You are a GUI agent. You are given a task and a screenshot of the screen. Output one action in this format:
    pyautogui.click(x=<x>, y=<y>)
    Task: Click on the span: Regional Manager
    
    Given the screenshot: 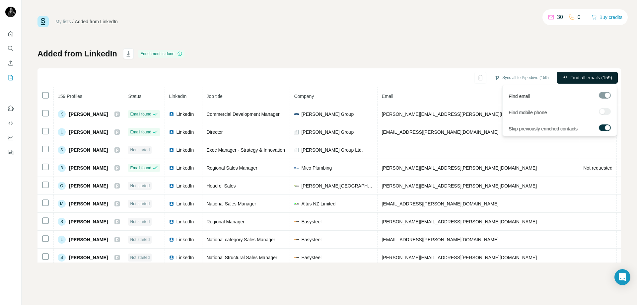 What is the action you would take?
    pyautogui.click(x=225, y=222)
    